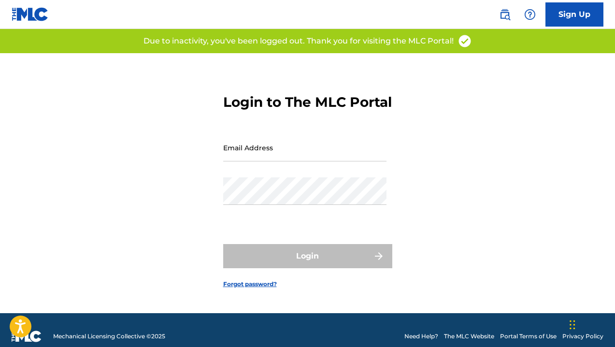  Describe the element at coordinates (307, 102) in the screenshot. I see `h3: Login to The MLC Portal` at that location.